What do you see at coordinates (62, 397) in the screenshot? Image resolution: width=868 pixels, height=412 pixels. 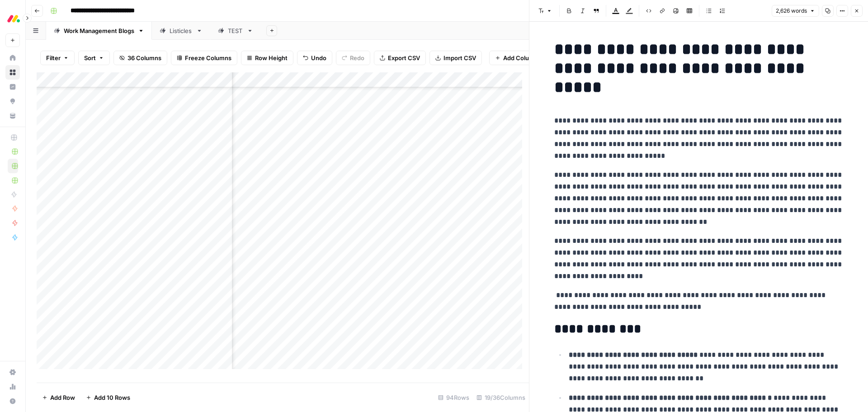 I see `span: Add Row` at bounding box center [62, 397].